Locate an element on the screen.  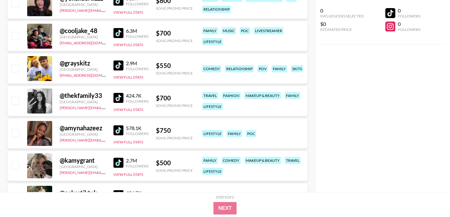
div: skits is located at coordinates (297, 69).